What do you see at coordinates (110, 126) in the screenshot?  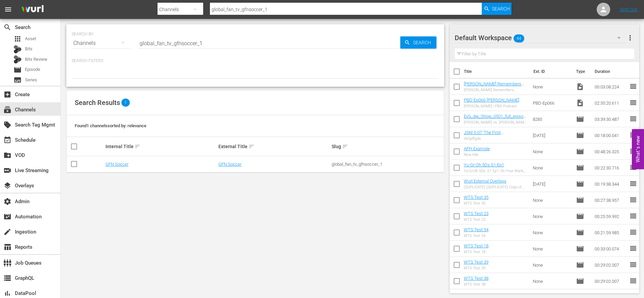 I see `span: Found 1 channels sorted by: relevance` at bounding box center [110, 126].